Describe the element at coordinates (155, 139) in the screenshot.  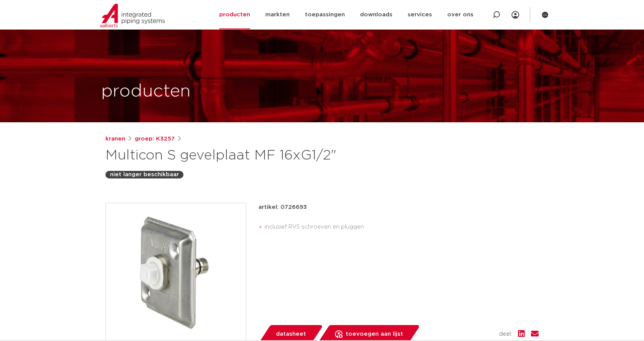
I see `a: groep: K3257` at that location.